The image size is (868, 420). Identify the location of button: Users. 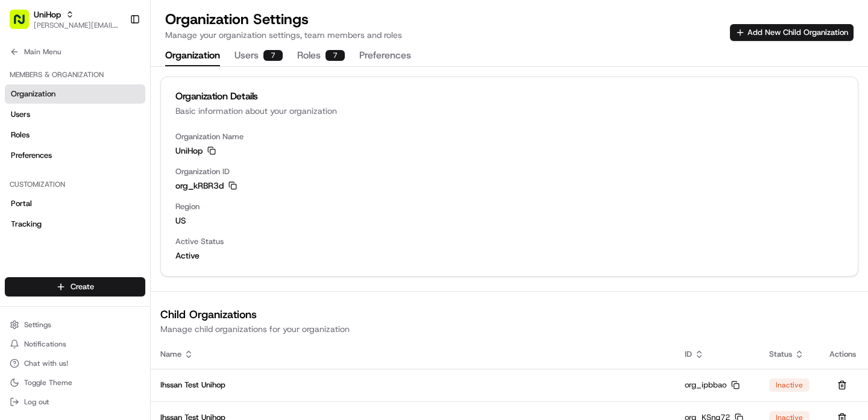
(258, 56).